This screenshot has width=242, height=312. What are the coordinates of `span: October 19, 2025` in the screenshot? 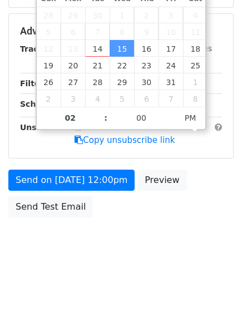 It's located at (49, 65).